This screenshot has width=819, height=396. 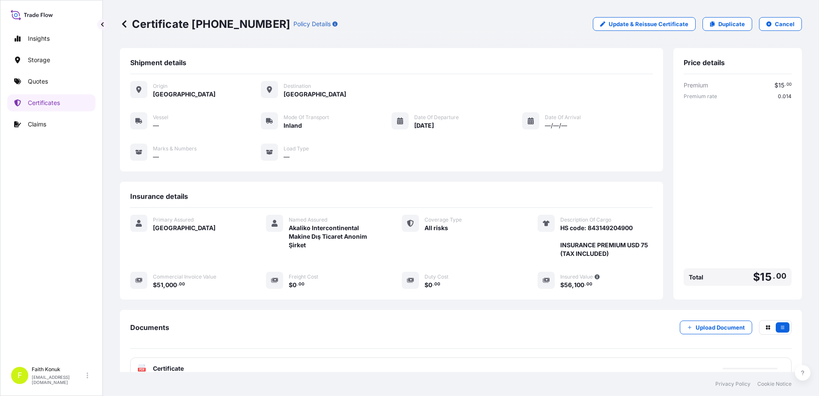 What do you see at coordinates (38, 81) in the screenshot?
I see `p: Quotes` at bounding box center [38, 81].